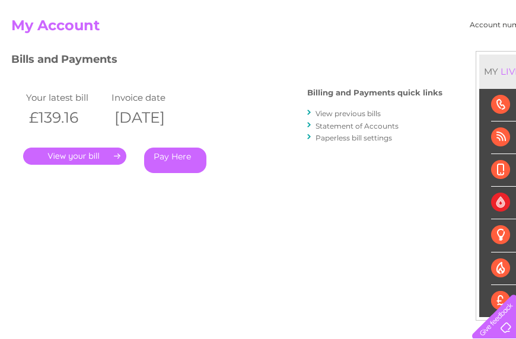  I want to click on a: Statement of Accounts, so click(357, 126).